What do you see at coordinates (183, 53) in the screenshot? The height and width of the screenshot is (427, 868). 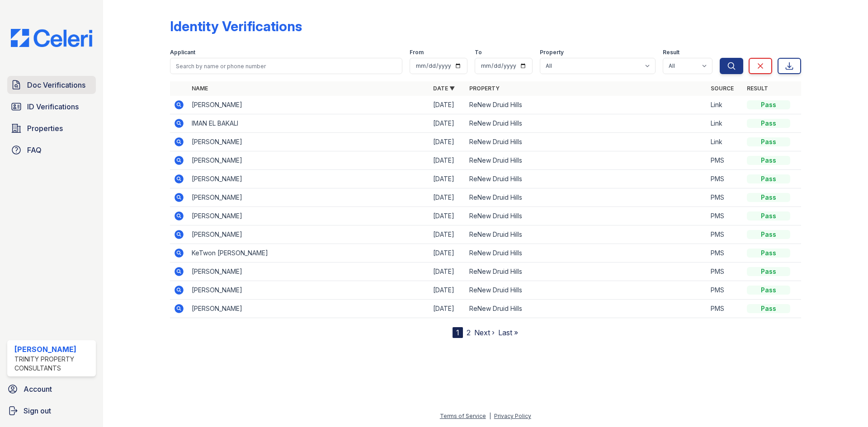 I see `label: Applicant` at bounding box center [183, 53].